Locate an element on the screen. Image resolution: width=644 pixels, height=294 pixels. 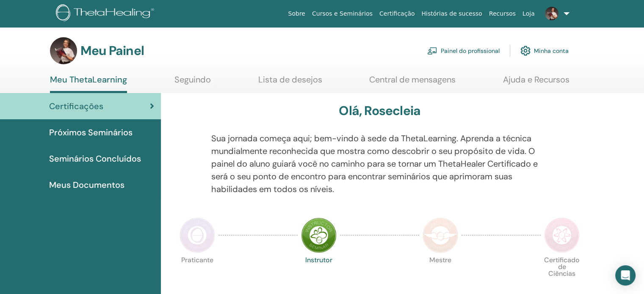
a: Central de mensagens is located at coordinates (412, 83).